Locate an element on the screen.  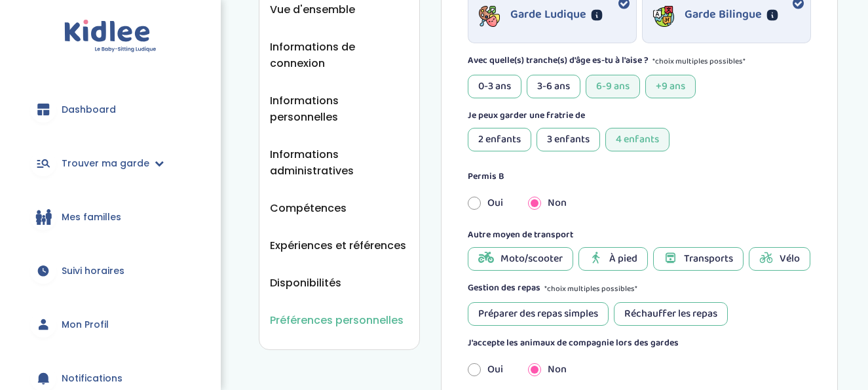
span: Compétences is located at coordinates (308, 208).